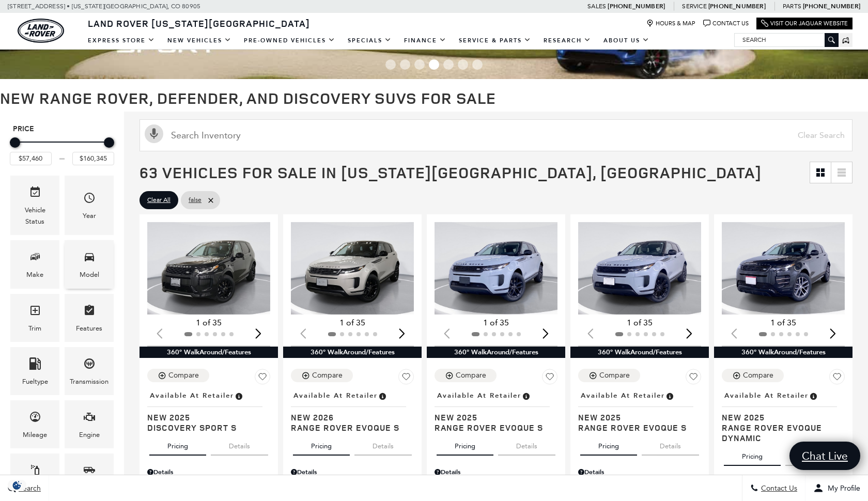  Describe the element at coordinates (17, 485) in the screenshot. I see `section: Click to Open Cookie Consent Modal` at that location.